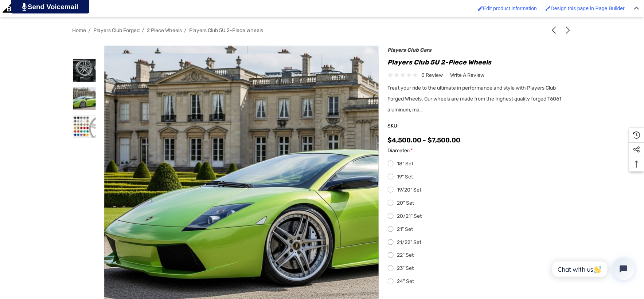  What do you see at coordinates (587, 8) in the screenshot?
I see `span: Design this page in Page Builder` at bounding box center [587, 8].